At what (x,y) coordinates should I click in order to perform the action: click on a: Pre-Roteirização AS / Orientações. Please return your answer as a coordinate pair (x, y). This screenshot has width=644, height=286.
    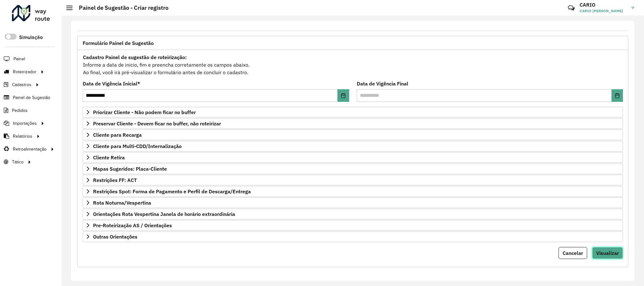
    Looking at the image, I should click on (353, 225).